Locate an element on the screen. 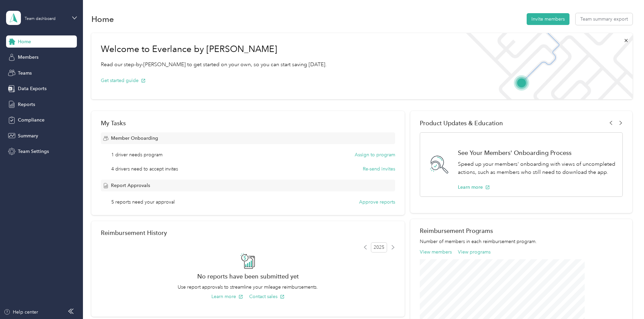  button: View programs is located at coordinates (474, 252).